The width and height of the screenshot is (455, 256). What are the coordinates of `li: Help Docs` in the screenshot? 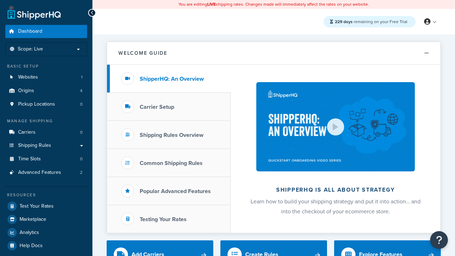 It's located at (46, 245).